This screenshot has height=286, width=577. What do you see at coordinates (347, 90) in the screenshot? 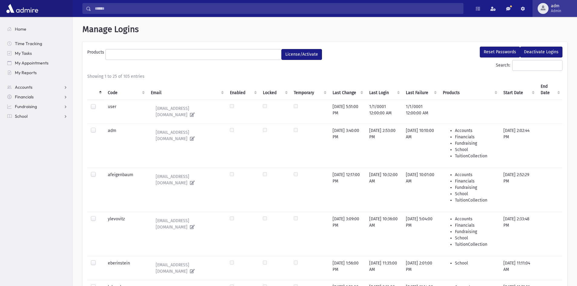
I see `th: Last Change : activate to sort column ascending` at bounding box center [347, 90].